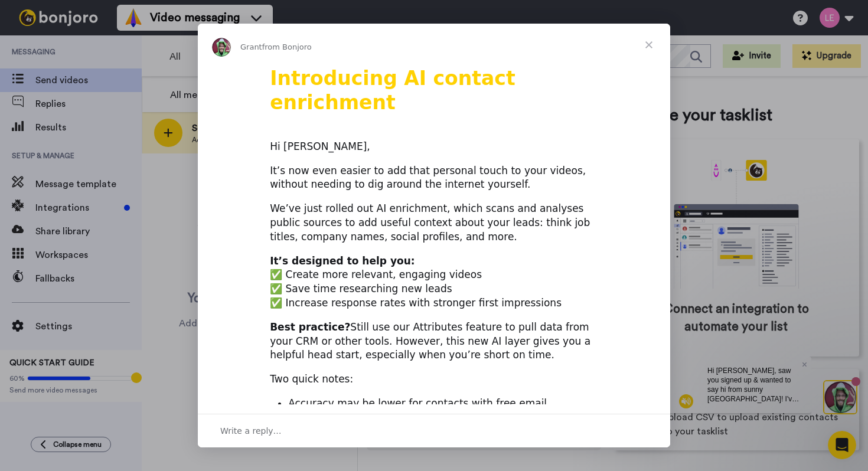 Image resolution: width=868 pixels, height=471 pixels. I want to click on img: Profile image for Grant, so click(221, 47).